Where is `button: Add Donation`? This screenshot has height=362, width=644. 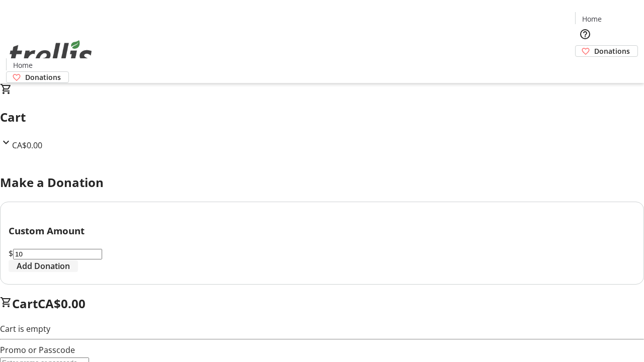 button: Add Donation is located at coordinates (43, 266).